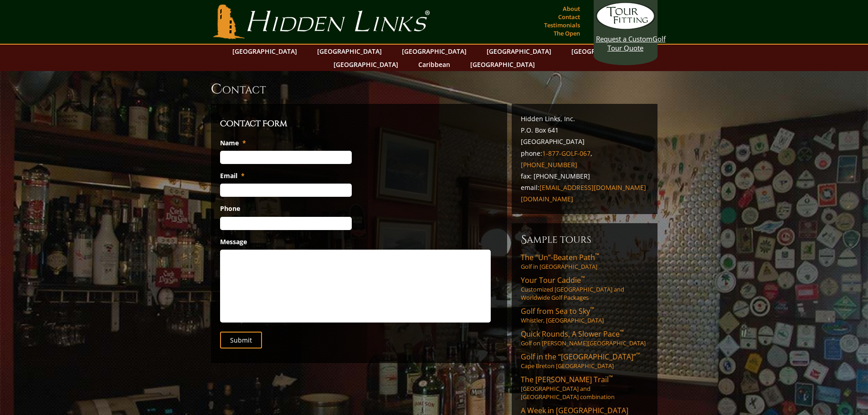 The height and width of the screenshot is (415, 868). Describe the element at coordinates (434, 64) in the screenshot. I see `a: Caribbean` at that location.